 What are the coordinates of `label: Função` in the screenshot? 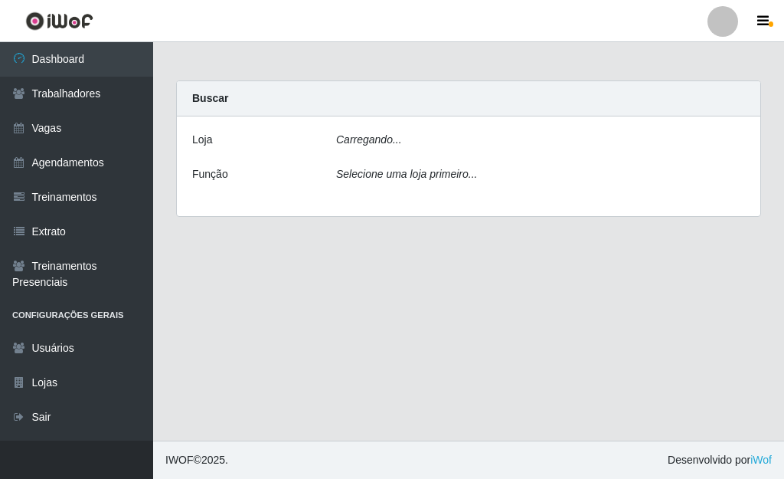 It's located at (210, 174).